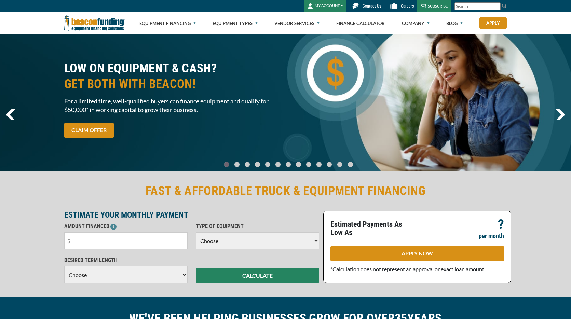 This screenshot has width=571, height=319. Describe the element at coordinates (298, 164) in the screenshot. I see `a: Go To Slide 7` at that location.